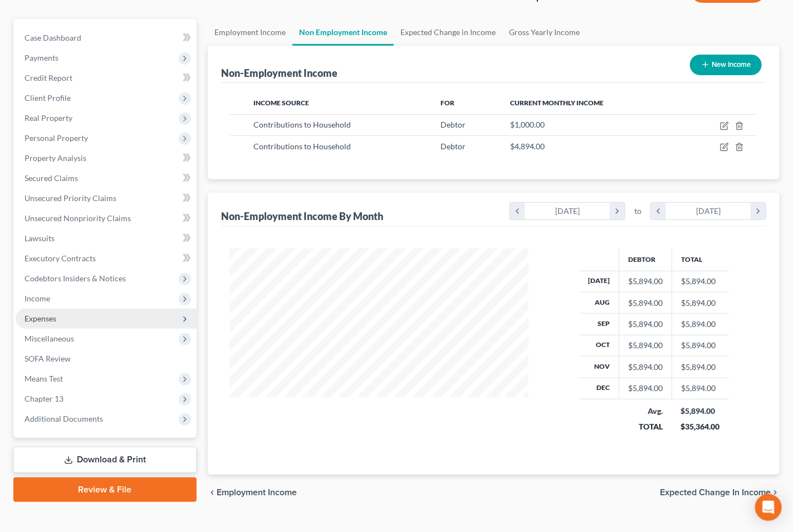  What do you see at coordinates (56, 138) in the screenshot?
I see `span: Personal Property` at bounding box center [56, 138].